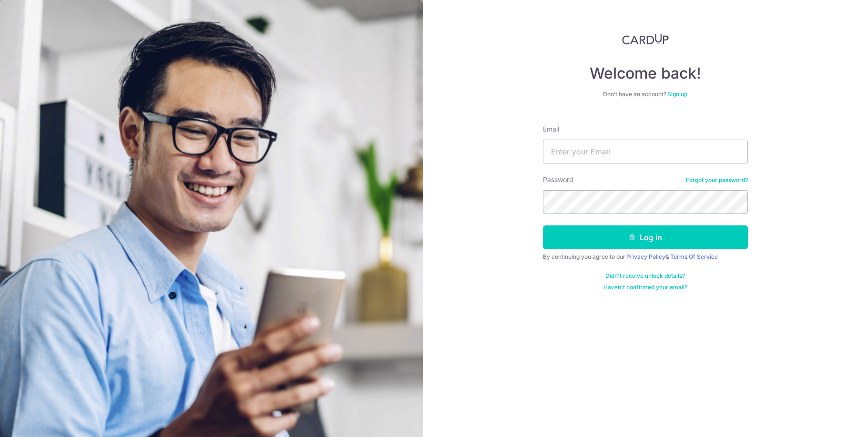 The width and height of the screenshot is (868, 437). What do you see at coordinates (551, 129) in the screenshot?
I see `label: Email` at bounding box center [551, 129].